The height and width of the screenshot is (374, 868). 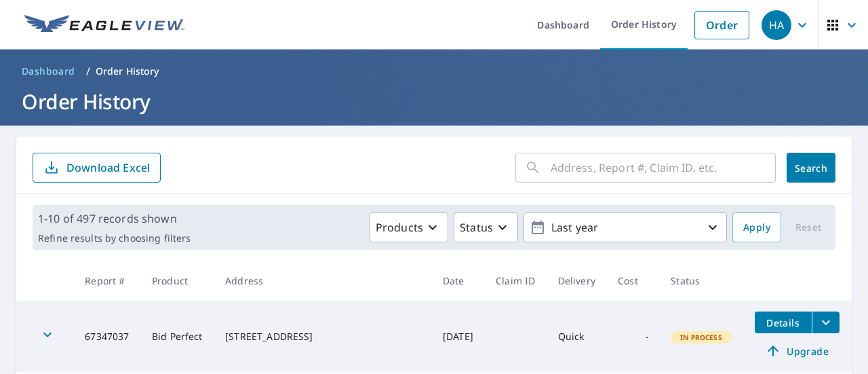 I want to click on a: Upgrade, so click(x=797, y=351).